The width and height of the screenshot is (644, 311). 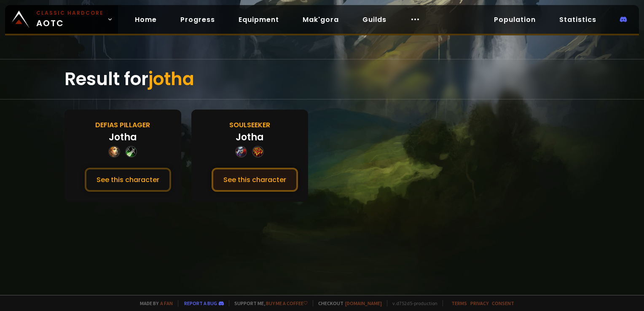 What do you see at coordinates (166, 303) in the screenshot?
I see `a: a fan` at bounding box center [166, 303].